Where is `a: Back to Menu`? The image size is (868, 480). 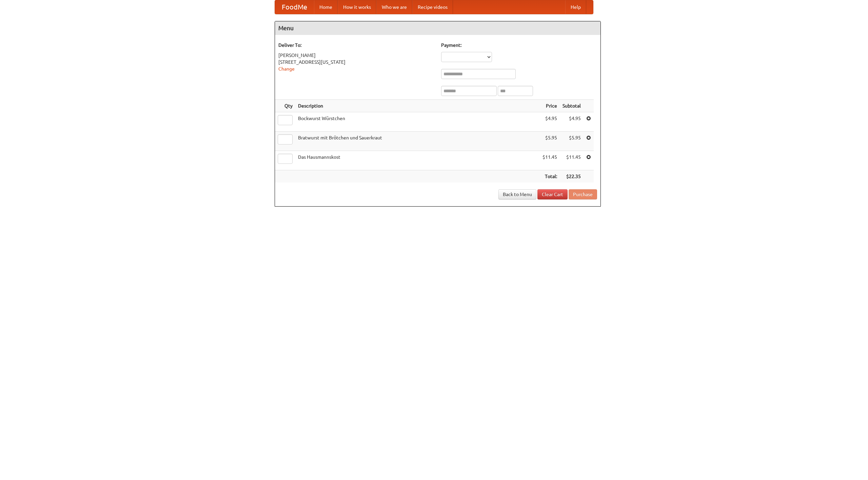 a: Back to Menu is located at coordinates (518, 194).